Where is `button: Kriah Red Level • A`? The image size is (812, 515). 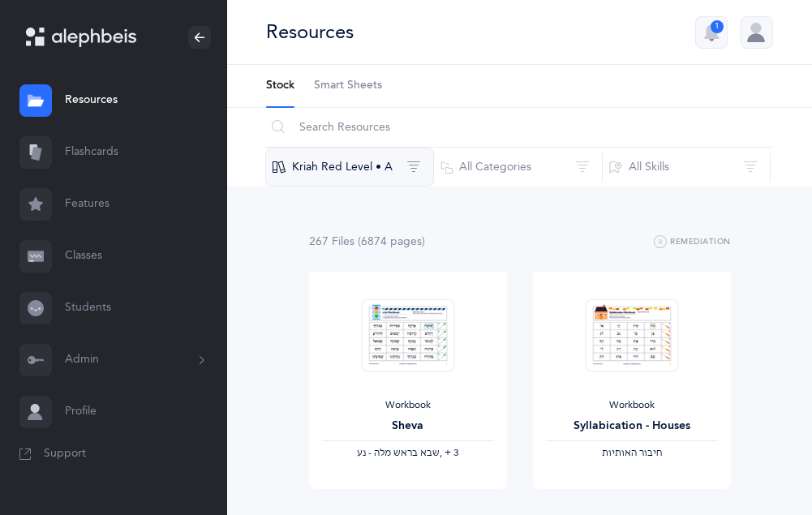
button: Kriah Red Level • A is located at coordinates (350, 167).